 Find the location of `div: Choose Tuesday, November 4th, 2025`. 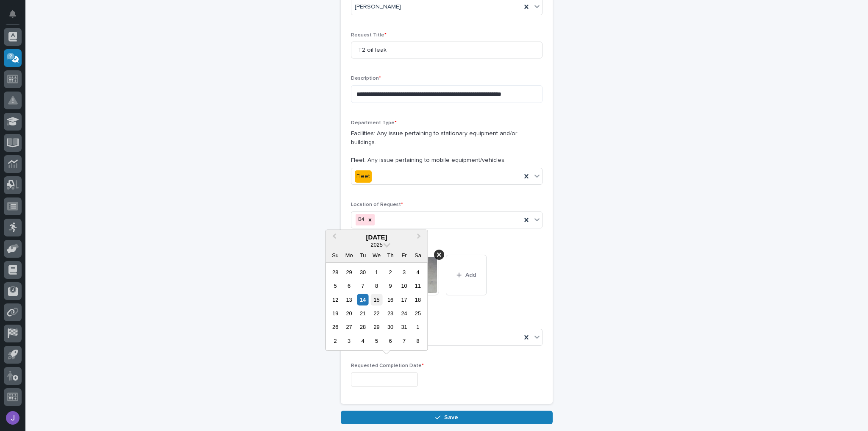

div: Choose Tuesday, November 4th, 2025 is located at coordinates (363, 340).